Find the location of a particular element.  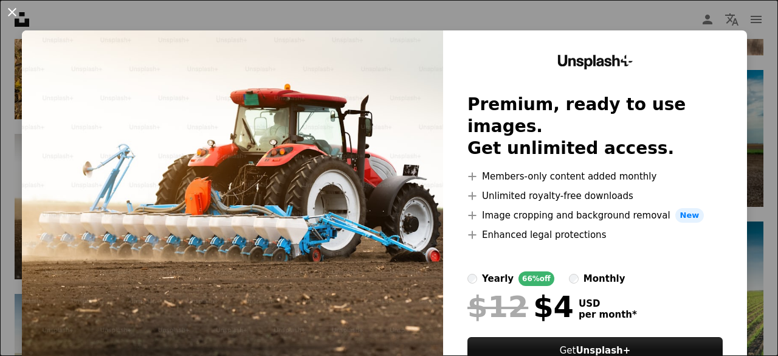

li: Image cropping and background removal is located at coordinates (595, 215).